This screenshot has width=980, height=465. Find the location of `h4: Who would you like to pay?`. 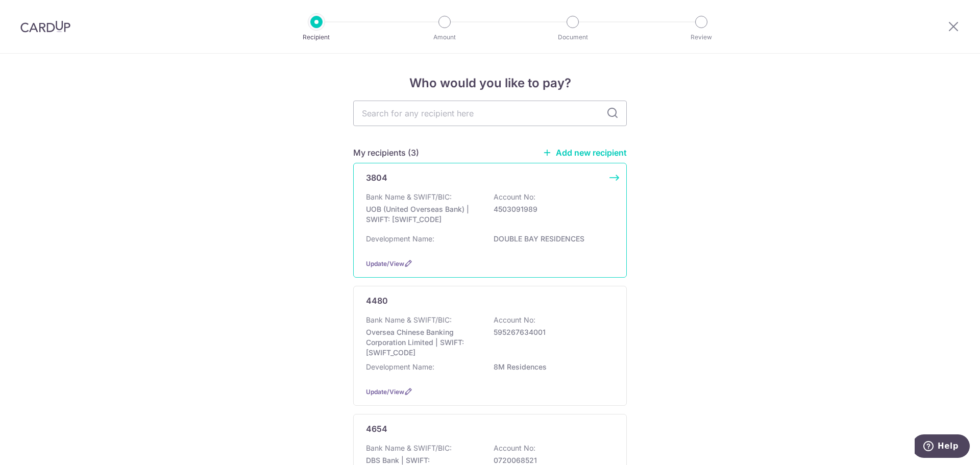

h4: Who would you like to pay? is located at coordinates (490, 83).